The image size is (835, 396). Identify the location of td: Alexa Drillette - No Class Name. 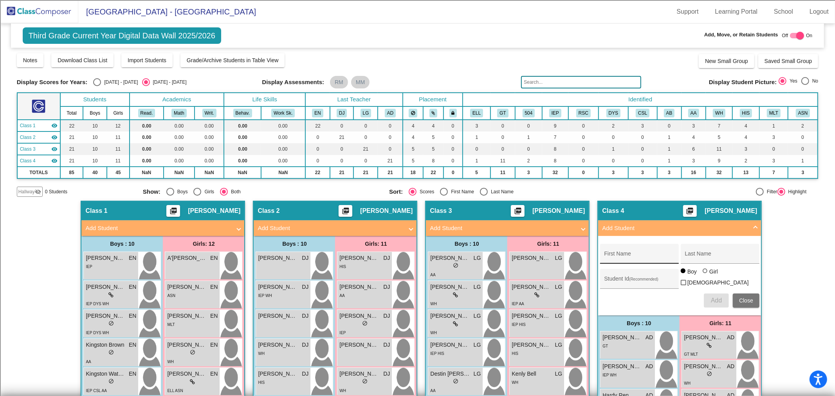
(39, 161).